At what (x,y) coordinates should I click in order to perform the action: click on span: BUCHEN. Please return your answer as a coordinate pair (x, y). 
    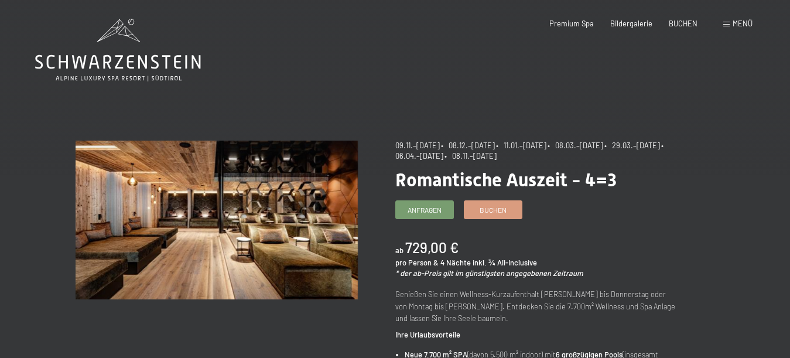
    Looking at the image, I should click on (682, 23).